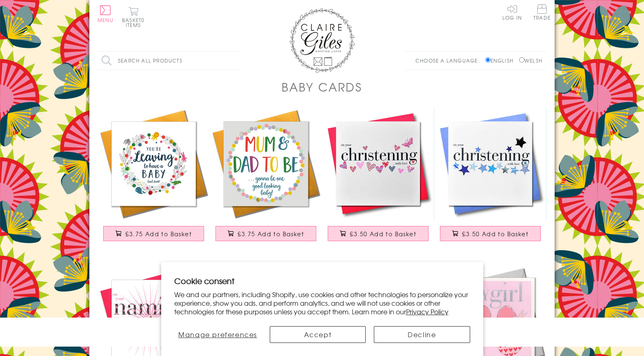 This screenshot has width=644, height=356. Describe the element at coordinates (490, 178) in the screenshot. I see `a: Baby Christening Card, Blue Stars, Embellished with a padded star £3.50 Add to Basket` at that location.